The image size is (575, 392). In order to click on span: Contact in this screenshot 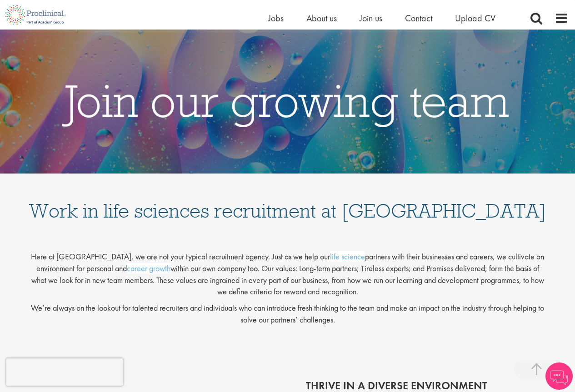, I will do `click(418, 18)`.